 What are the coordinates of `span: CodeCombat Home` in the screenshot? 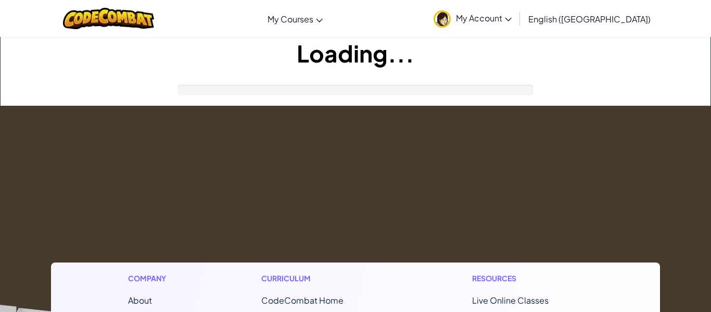 It's located at (302, 300).